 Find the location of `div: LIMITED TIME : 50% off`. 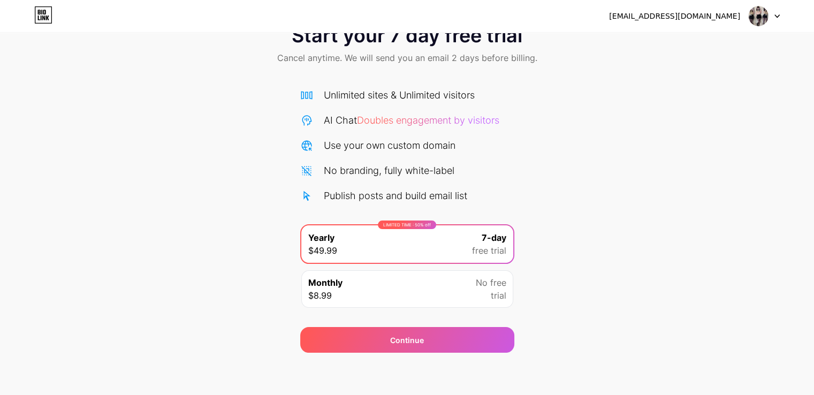

div: LIMITED TIME : 50% off is located at coordinates (407, 225).